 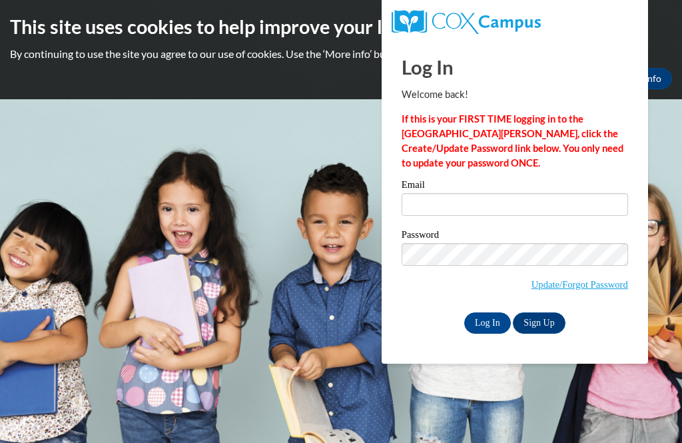 I want to click on a: Update/Forgot Password, so click(x=579, y=284).